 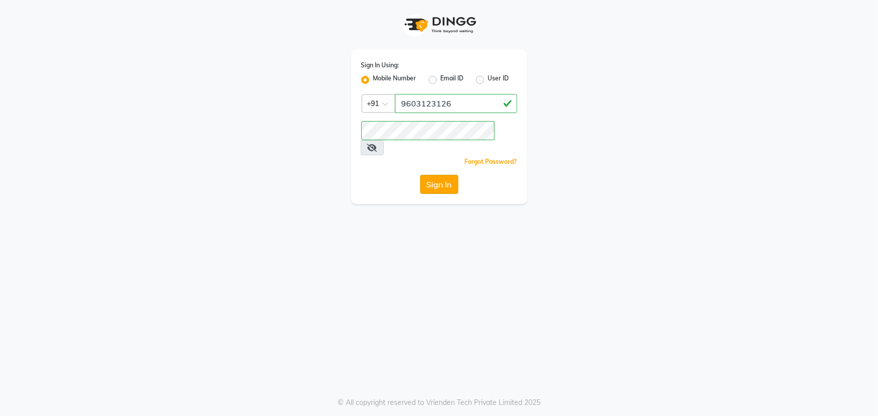 What do you see at coordinates (491, 161) in the screenshot?
I see `a: Forgot Password?` at bounding box center [491, 161].